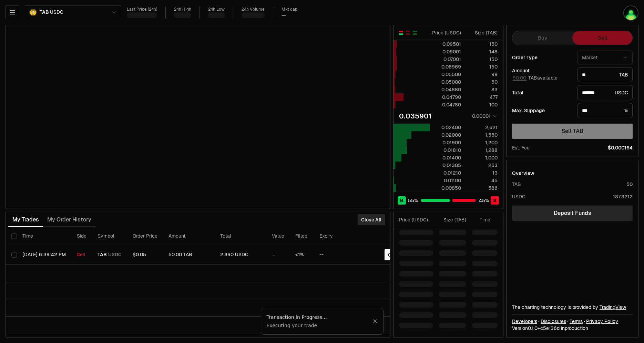  I want to click on th: Side, so click(81, 236).